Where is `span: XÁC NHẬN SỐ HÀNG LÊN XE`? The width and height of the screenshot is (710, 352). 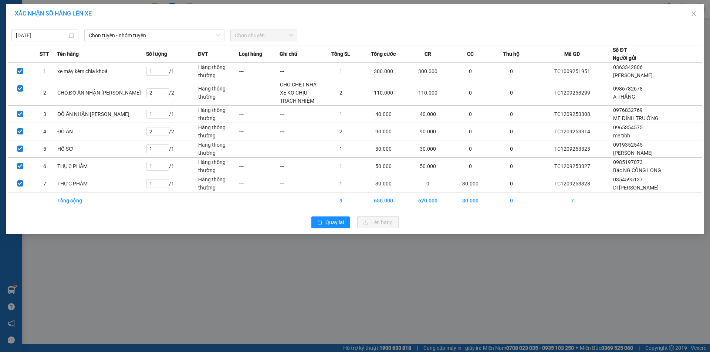
span: XÁC NHẬN SỐ HÀNG LÊN XE is located at coordinates (53, 13).